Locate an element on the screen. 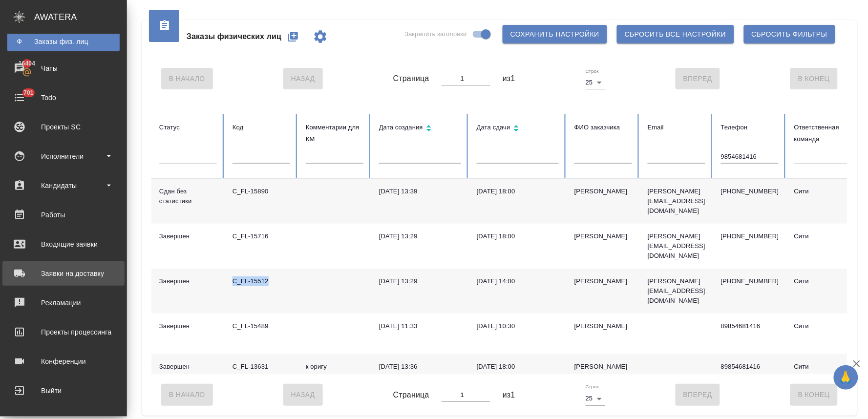 This screenshot has width=868, height=419. p: к оригу is located at coordinates (334, 367).